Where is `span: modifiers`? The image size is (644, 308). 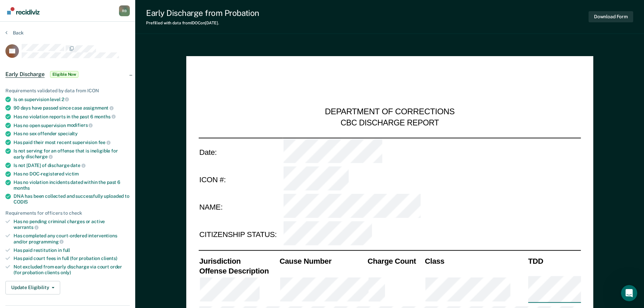 span: modifiers is located at coordinates (80, 125).